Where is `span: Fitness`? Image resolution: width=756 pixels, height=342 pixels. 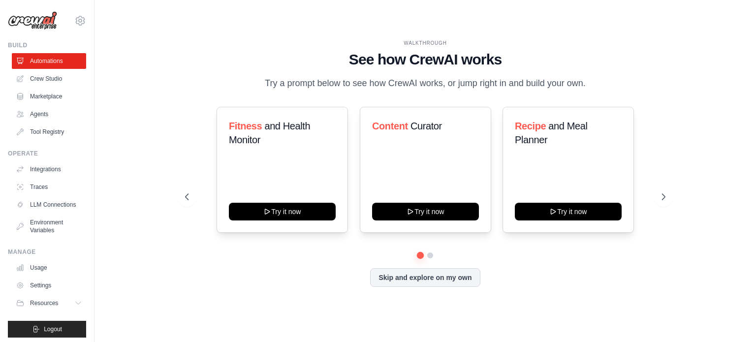
span: Fitness is located at coordinates (245, 126).